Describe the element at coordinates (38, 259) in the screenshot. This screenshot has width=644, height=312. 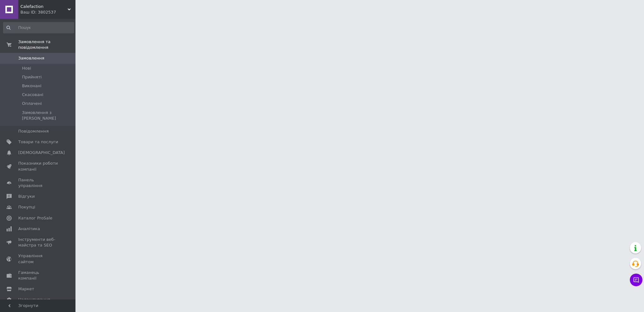
I see `span: Управління сайтом` at that location.